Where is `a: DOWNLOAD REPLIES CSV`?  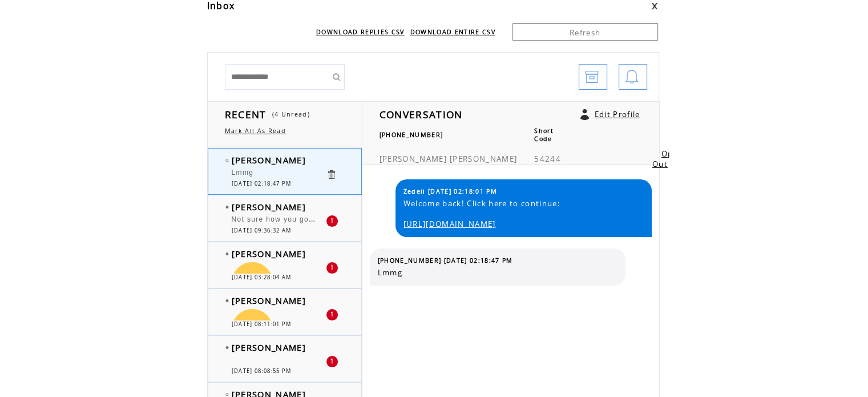 a: DOWNLOAD REPLIES CSV is located at coordinates (360, 32).